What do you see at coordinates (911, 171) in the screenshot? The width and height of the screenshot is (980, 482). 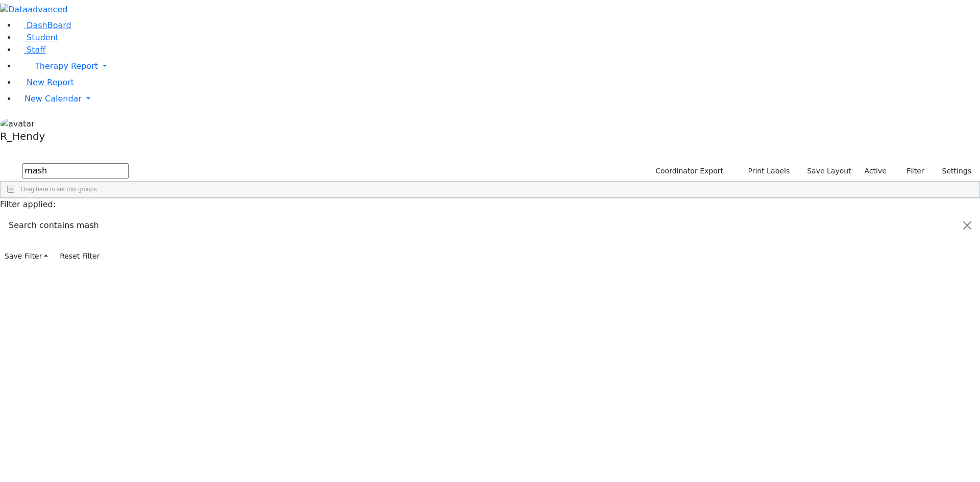 I see `button: Filter` at bounding box center [911, 171].